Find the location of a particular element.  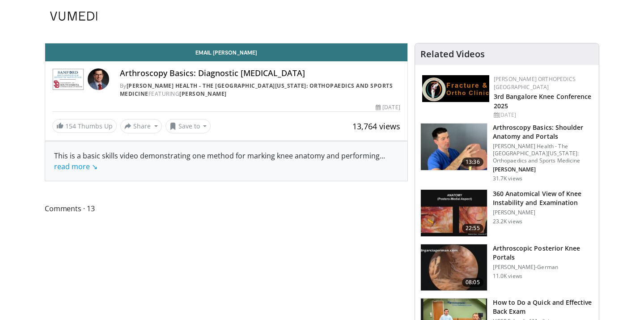

h4: Related Videos is located at coordinates (453, 54).